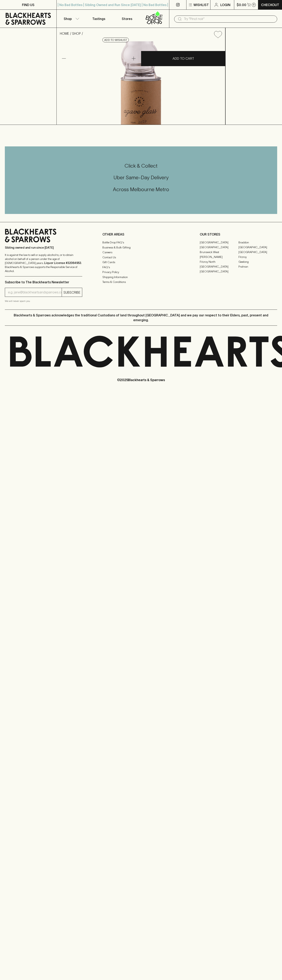 Image resolution: width=282 pixels, height=980 pixels. Describe the element at coordinates (201, 5) in the screenshot. I see `p: Wishlist` at that location.